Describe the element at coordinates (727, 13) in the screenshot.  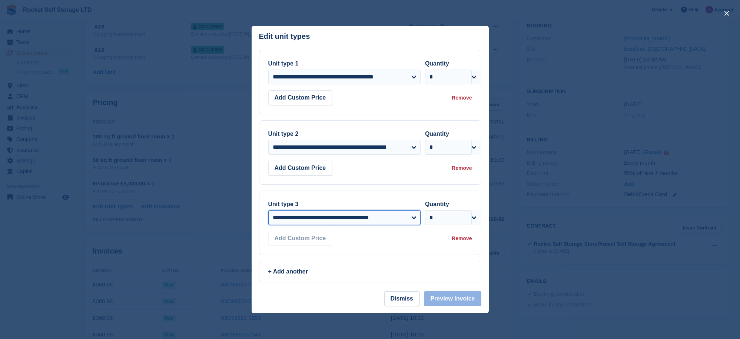
I see `button: close` at that location.